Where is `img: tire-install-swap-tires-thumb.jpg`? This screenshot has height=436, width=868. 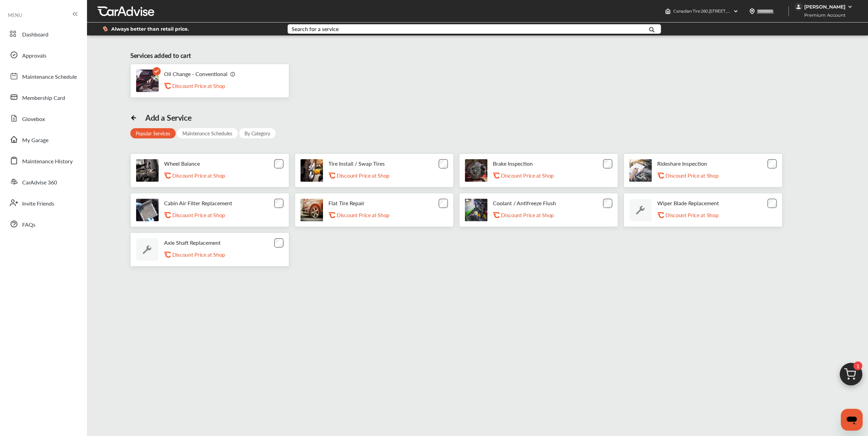 img: tire-install-swap-tires-thumb.jpg is located at coordinates (312, 171).